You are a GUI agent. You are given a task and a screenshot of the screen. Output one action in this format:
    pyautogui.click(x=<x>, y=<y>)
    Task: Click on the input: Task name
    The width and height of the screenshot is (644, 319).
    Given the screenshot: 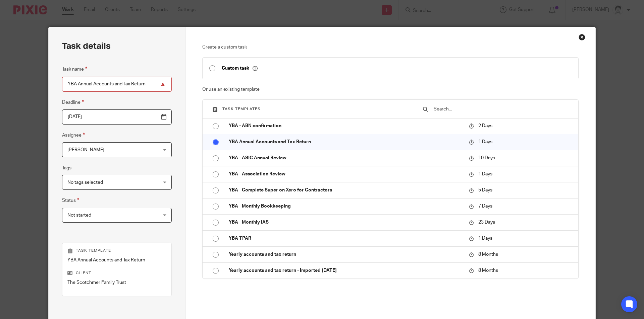 What is the action you would take?
    pyautogui.click(x=116, y=84)
    